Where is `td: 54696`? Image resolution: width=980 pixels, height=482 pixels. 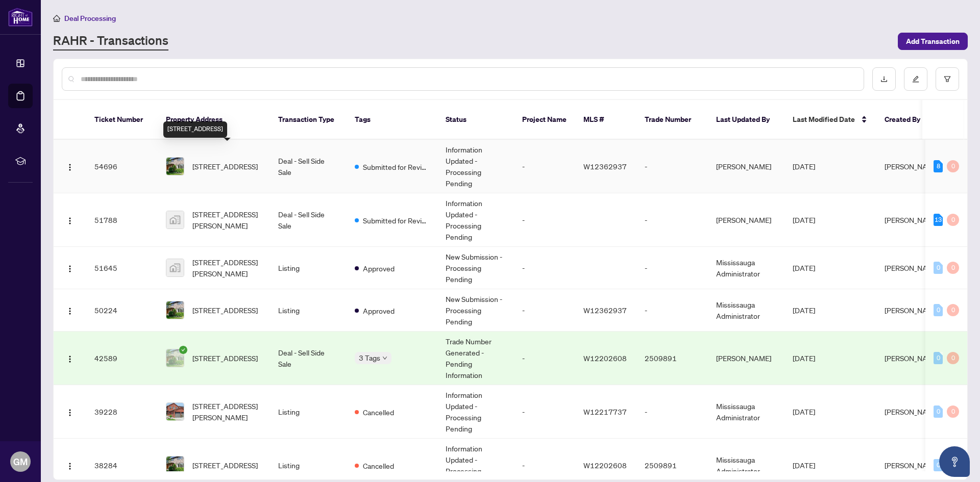
td: 54696 is located at coordinates (122, 166).